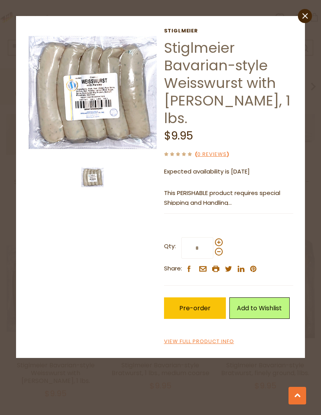  Describe the element at coordinates (178, 136) in the screenshot. I see `span: $9.95` at that location.